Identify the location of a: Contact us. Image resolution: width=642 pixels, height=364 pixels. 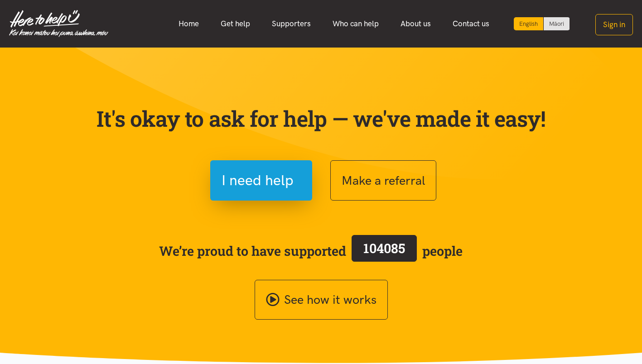
(471, 24).